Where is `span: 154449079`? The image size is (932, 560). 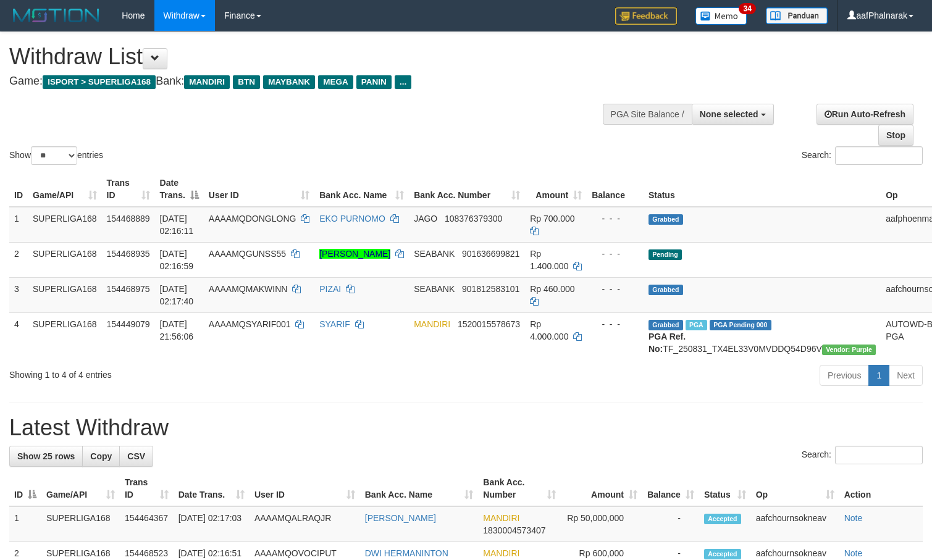
span: 154449079 is located at coordinates (128, 324).